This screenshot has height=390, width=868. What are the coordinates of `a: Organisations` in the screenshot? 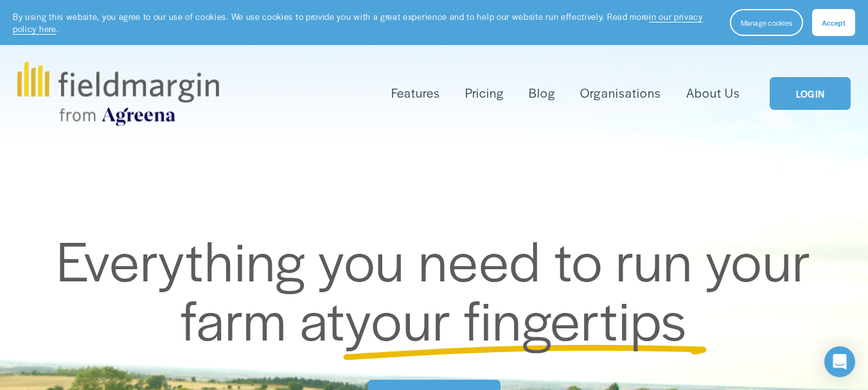 It's located at (620, 93).